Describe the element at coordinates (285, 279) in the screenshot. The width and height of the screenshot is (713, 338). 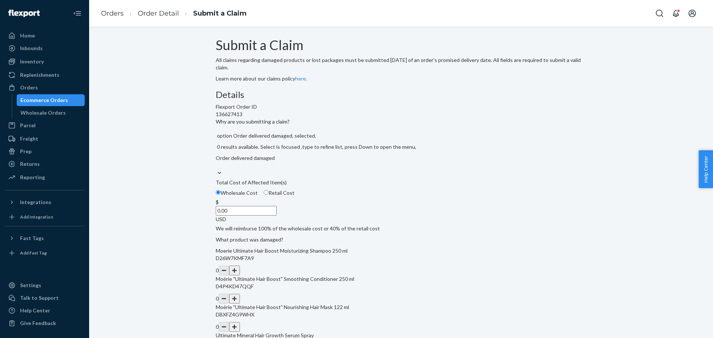
I see `span: Moérie "Ultimate Hair Boost" Smoothing Conditioner 250 ml` at that location.